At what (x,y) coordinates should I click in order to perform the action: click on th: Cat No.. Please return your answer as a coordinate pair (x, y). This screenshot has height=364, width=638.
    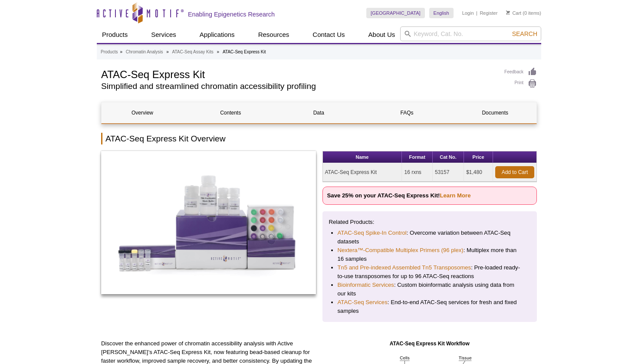
    Looking at the image, I should click on (448, 157).